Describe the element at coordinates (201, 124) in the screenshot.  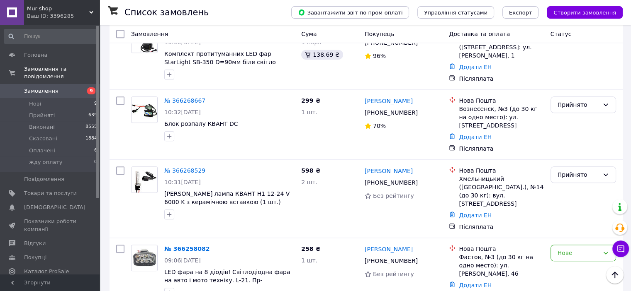
I see `span: Блок розпалу КВАНТ DC` at that location.